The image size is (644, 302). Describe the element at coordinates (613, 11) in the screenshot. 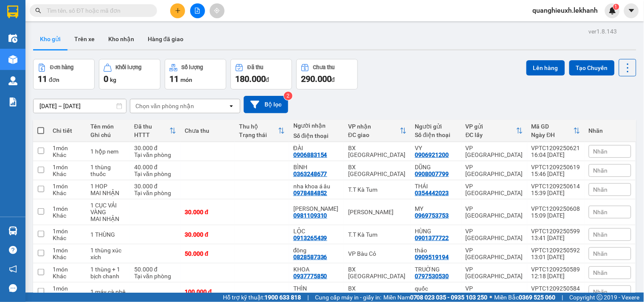

I see `img: icon-new-feature` at that location.